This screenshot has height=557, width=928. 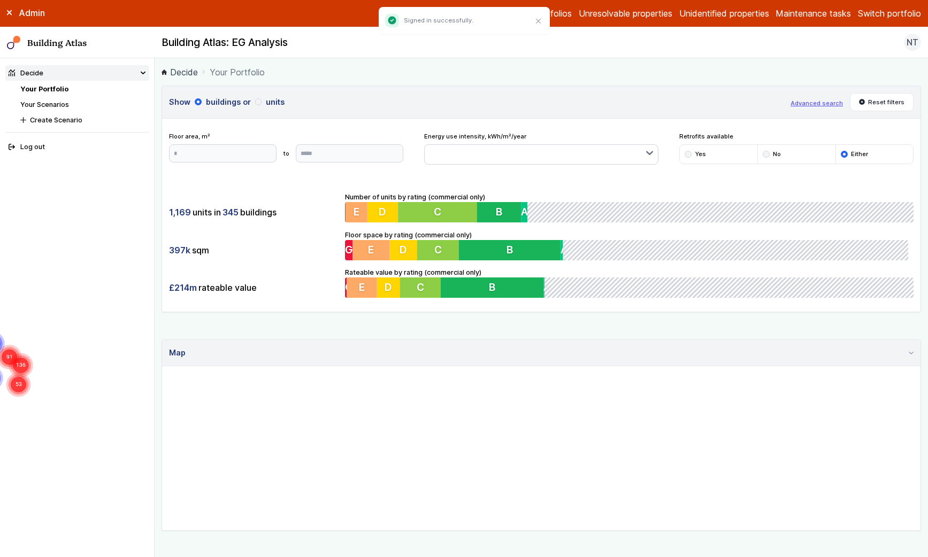 I want to click on button: Switch portfolio, so click(x=889, y=13).